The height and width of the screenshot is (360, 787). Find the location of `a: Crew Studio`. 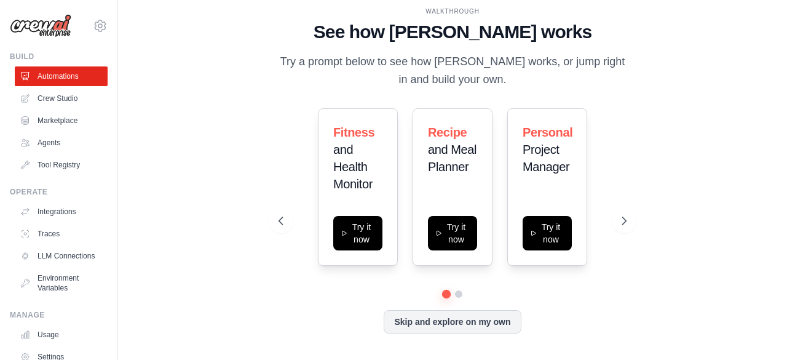

a: Crew Studio is located at coordinates (61, 98).